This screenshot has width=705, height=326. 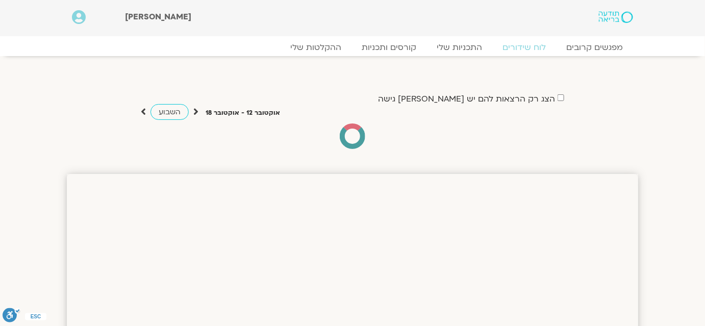 What do you see at coordinates (352, 47) in the screenshot?
I see `nav: Menu` at bounding box center [352, 47].